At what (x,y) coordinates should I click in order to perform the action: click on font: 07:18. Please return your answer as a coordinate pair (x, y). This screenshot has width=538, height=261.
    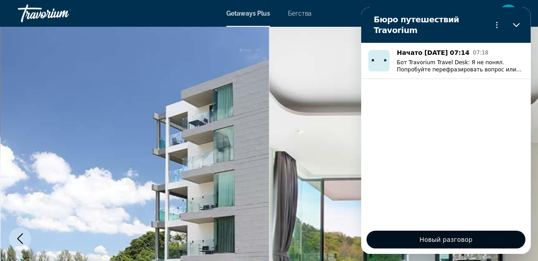
    Looking at the image, I should click on (120, 46).